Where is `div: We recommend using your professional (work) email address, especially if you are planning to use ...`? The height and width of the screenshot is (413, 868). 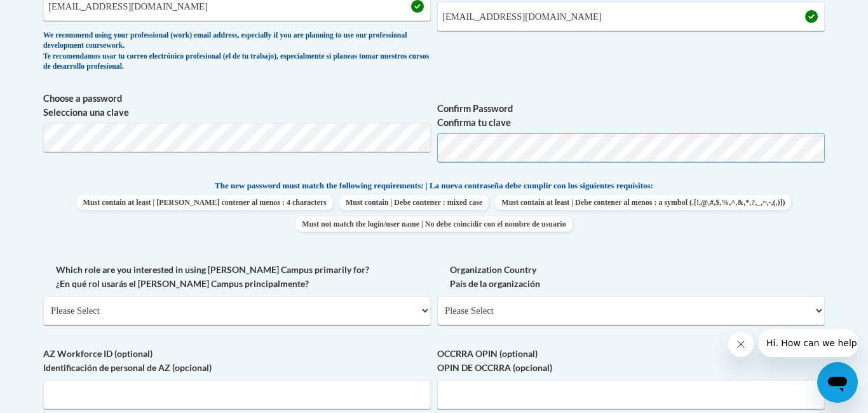 div: We recommend using your professional (work) email address, especially if you are planning to use ... is located at coordinates (237, 51).